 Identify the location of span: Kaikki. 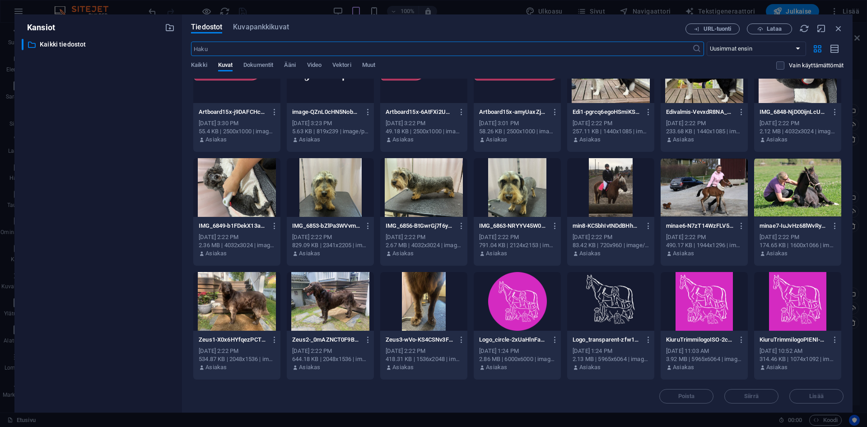
(199, 66).